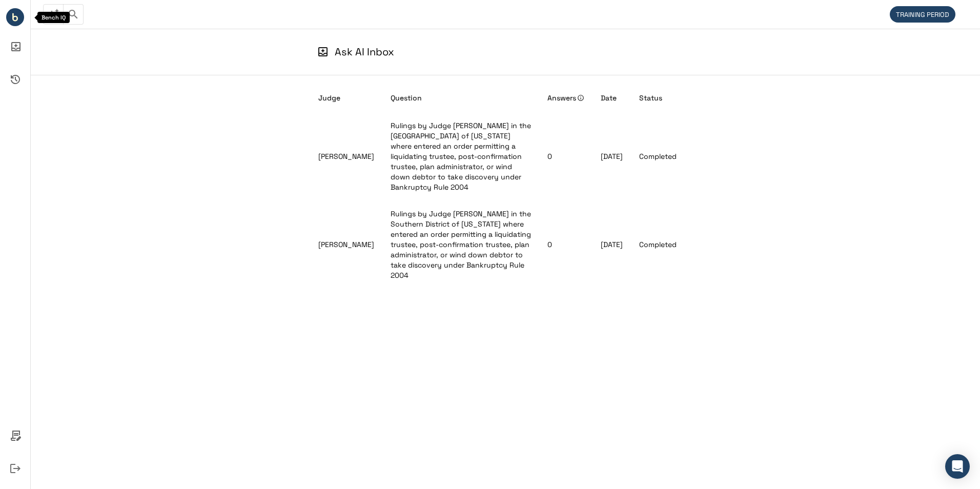 The width and height of the screenshot is (980, 489). What do you see at coordinates (461, 98) in the screenshot?
I see `th: Question` at bounding box center [461, 98].